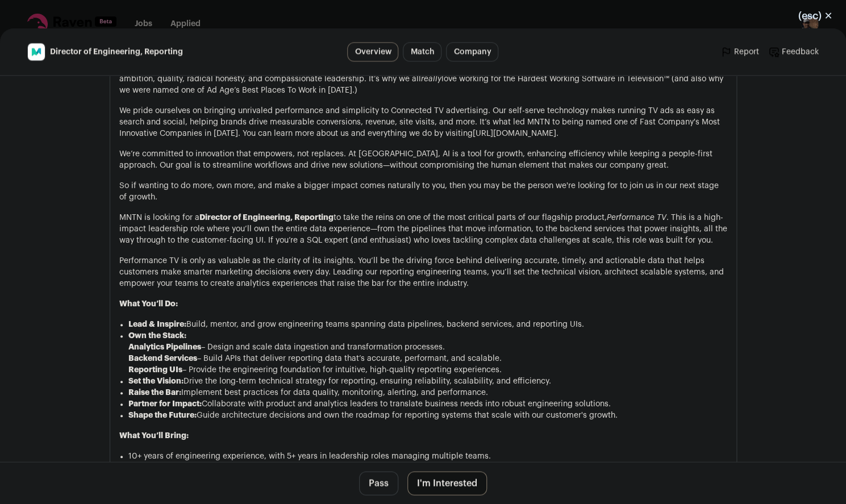 Image resolution: width=846 pixels, height=504 pixels. Describe the element at coordinates (162, 358) in the screenshot. I see `strong: Backend Services` at that location.